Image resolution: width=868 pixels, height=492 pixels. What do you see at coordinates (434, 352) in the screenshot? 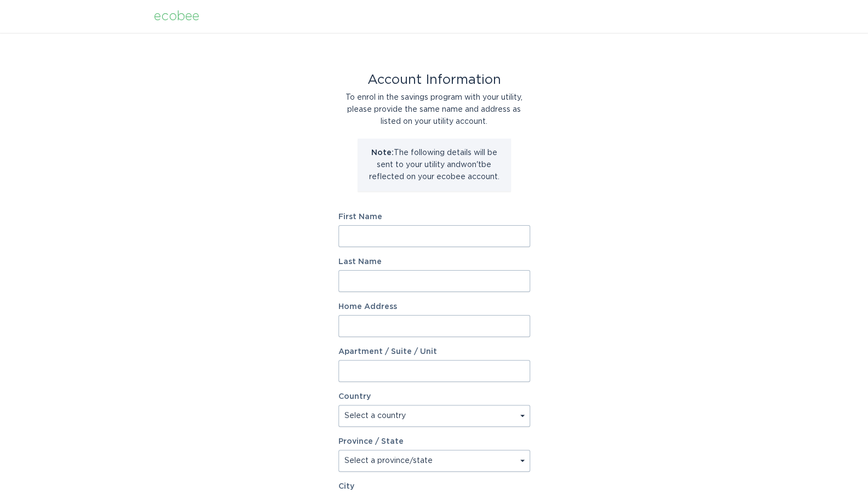
I see `label: Apartment / Suite / Unit` at bounding box center [434, 352].